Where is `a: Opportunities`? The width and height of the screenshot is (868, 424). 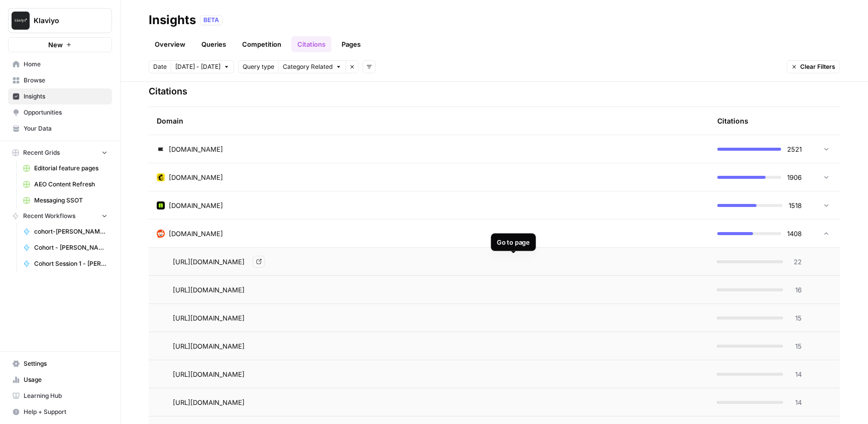 a: Opportunities is located at coordinates (60, 113).